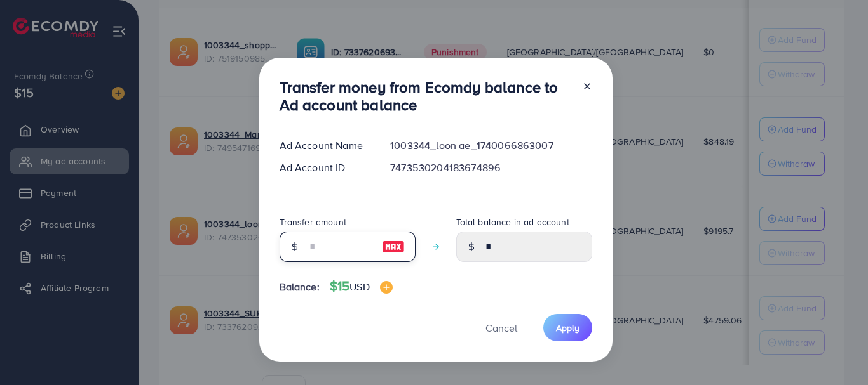  Describe the element at coordinates (361, 286) in the screenshot. I see `h4: $15` at that location.